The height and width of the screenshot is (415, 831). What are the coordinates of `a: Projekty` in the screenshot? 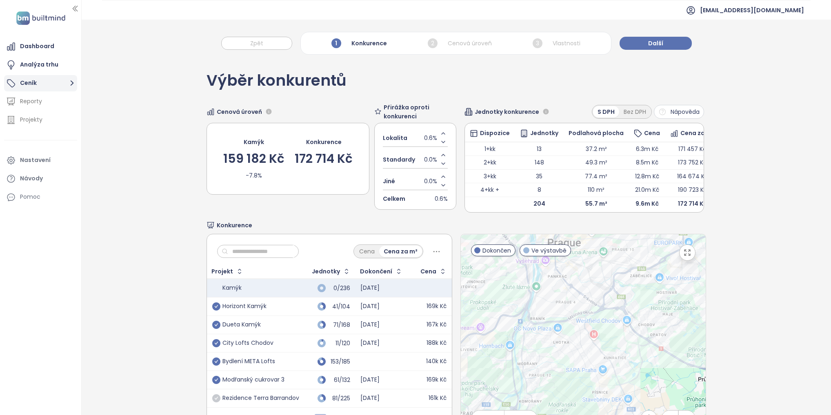 It's located at (40, 120).